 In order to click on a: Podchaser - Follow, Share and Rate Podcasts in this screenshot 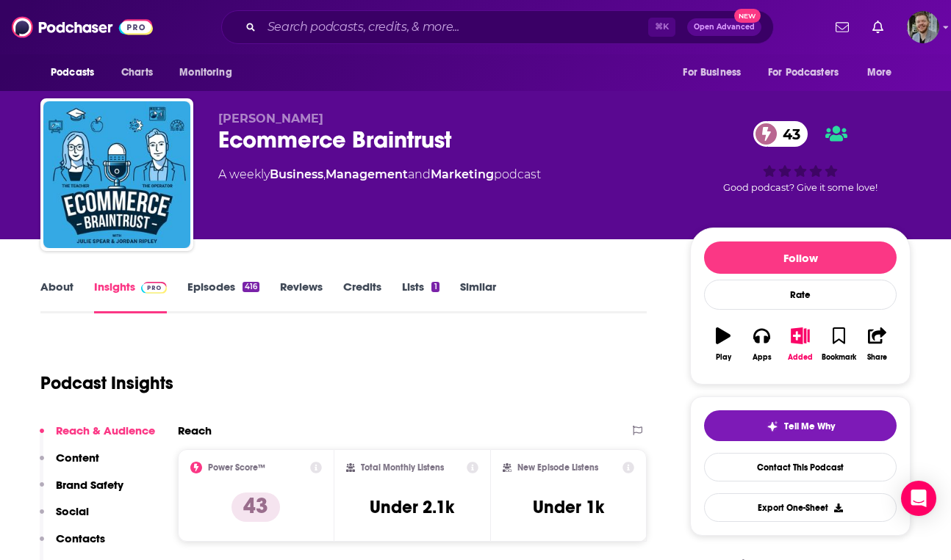, I will do `click(82, 27)`.